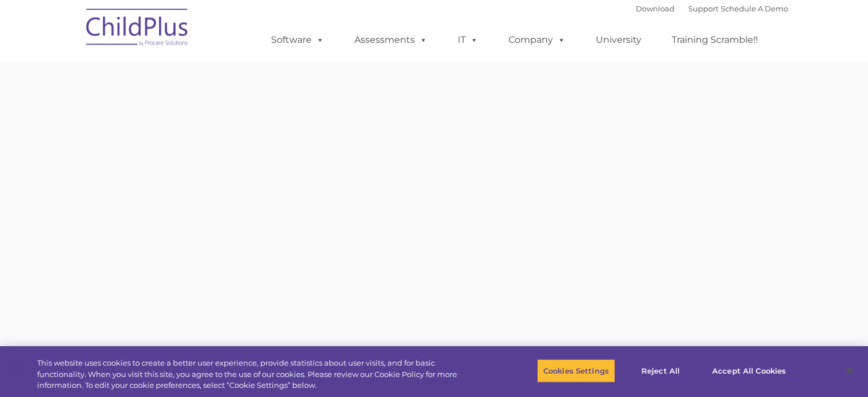 This screenshot has width=868, height=397. I want to click on a: Assessments, so click(391, 40).